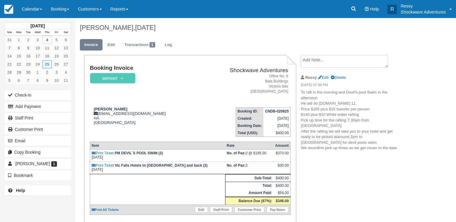 The image size is (456, 222). I want to click on a: 31, so click(9, 40).